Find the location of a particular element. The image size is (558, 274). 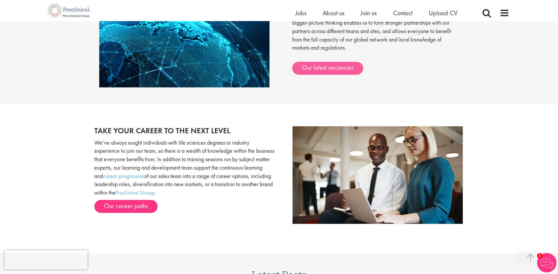

p: As partners, we actively relocate our staff abroad and encourage a culture of collaboration betwe... is located at coordinates (376, 30).